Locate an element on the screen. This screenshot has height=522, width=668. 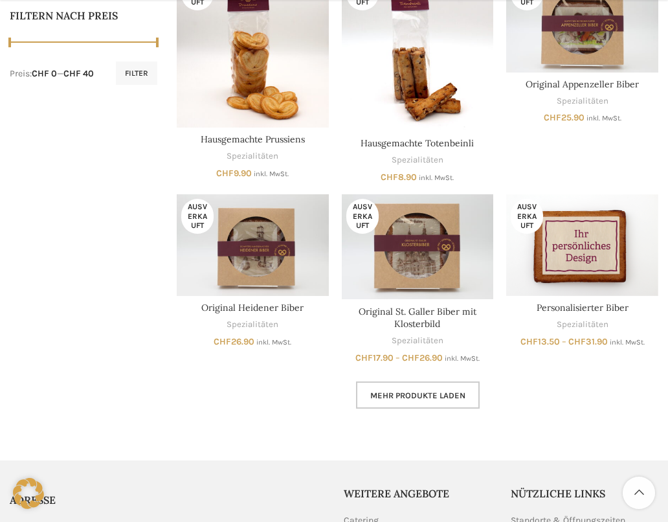
bdi: 25.90 is located at coordinates (564, 117).